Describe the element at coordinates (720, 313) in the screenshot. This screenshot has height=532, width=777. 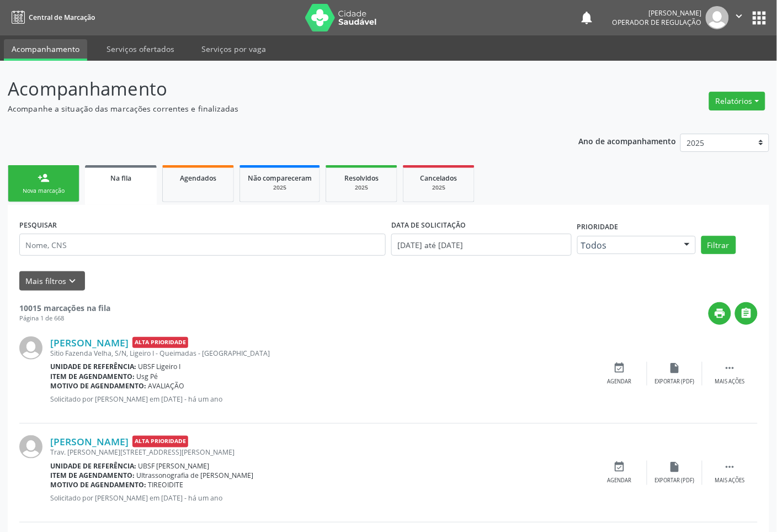
I see `button: print` at that location.